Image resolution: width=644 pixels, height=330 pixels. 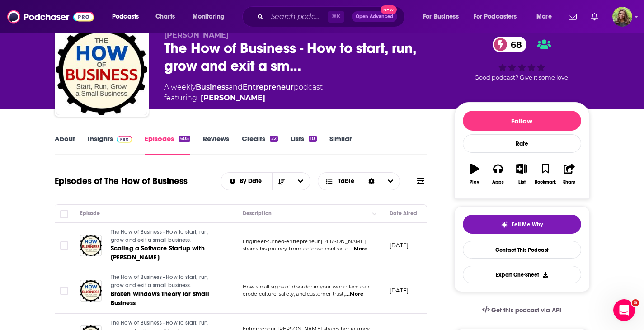 I want to click on span: For Business, so click(x=441, y=17).